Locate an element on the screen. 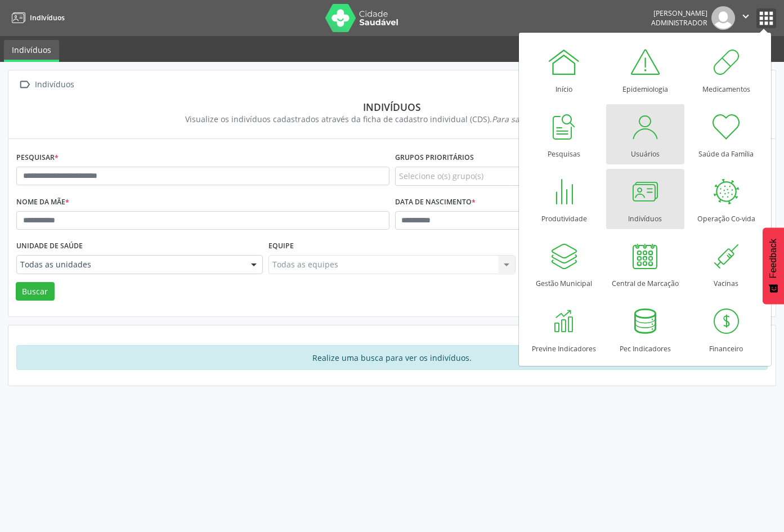 The width and height of the screenshot is (784, 532). a: Saúde da Família is located at coordinates (726, 134).